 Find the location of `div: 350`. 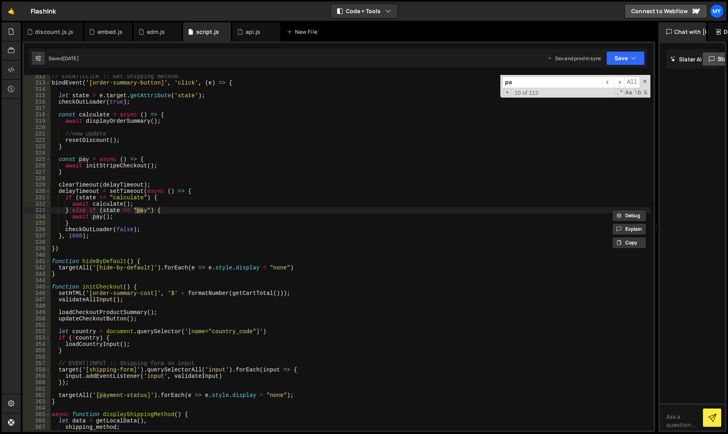

div: 350 is located at coordinates (37, 319).